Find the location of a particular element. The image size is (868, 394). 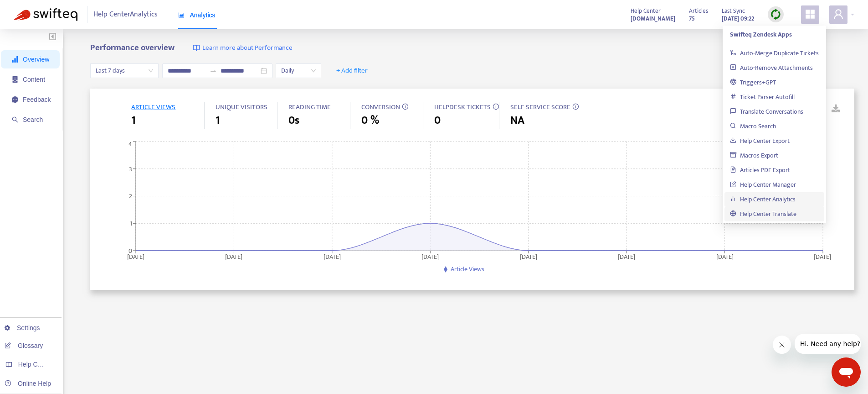

a: Help Center Translate is located at coordinates (763, 214).